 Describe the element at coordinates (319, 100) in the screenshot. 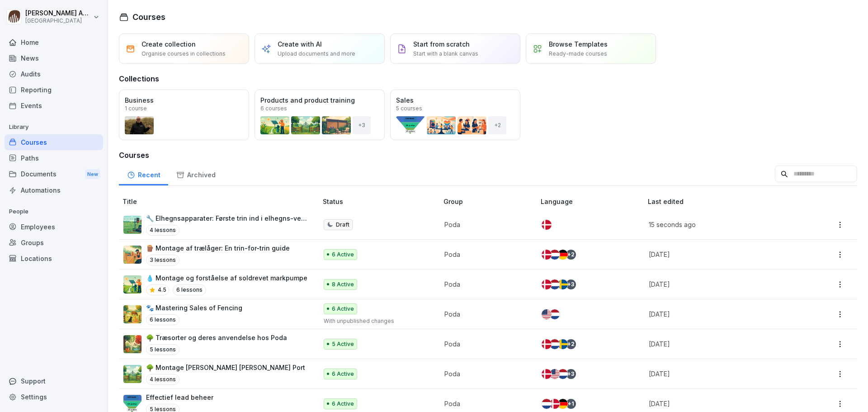

I see `p: Products and product training` at that location.